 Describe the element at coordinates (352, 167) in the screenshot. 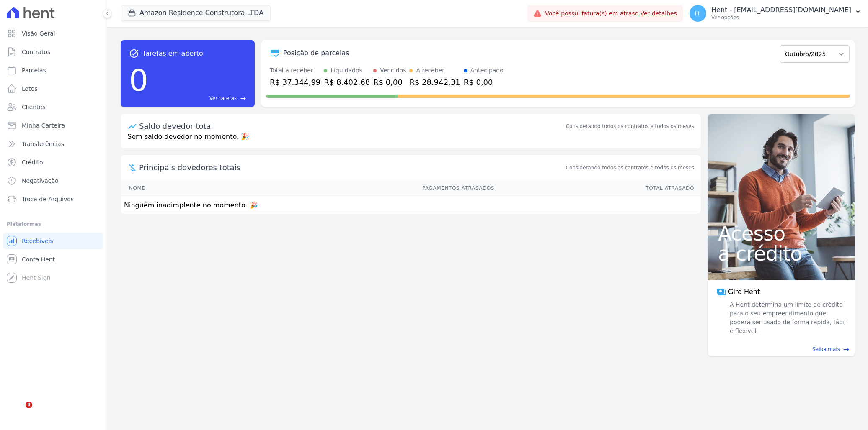

I see `span: Principais devedores totais` at that location.